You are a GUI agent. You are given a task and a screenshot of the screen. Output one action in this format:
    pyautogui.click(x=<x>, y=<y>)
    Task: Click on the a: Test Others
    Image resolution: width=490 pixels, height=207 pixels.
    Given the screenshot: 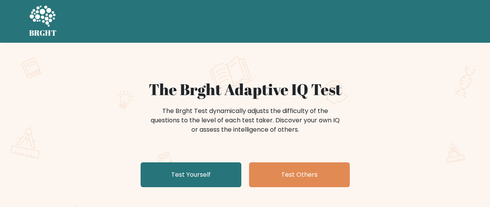 What is the action you would take?
    pyautogui.click(x=300, y=174)
    